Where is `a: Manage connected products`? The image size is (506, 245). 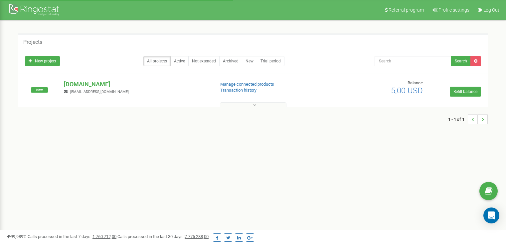
a: Manage connected products is located at coordinates (247, 84).